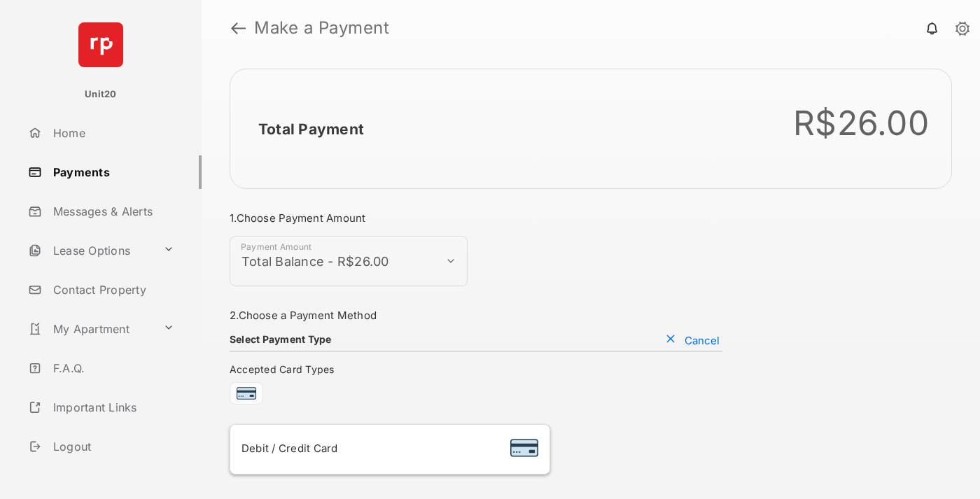  I want to click on h2: Total Payment, so click(311, 129).